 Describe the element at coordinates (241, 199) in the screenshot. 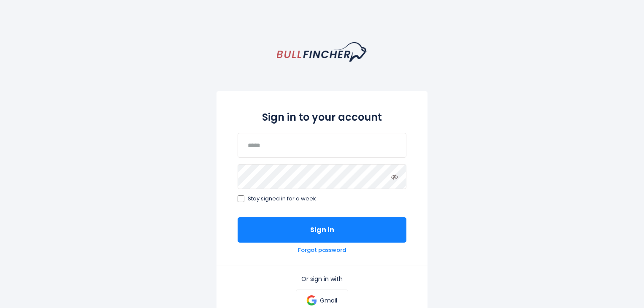

I see `input: Stay signed in for a week` at that location.